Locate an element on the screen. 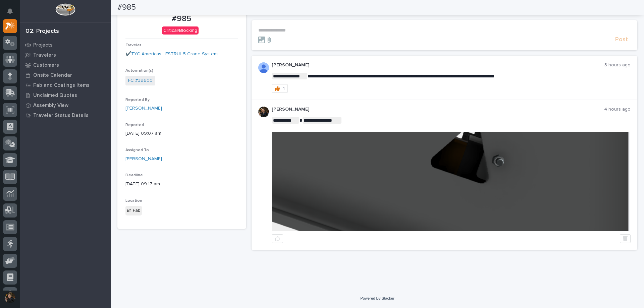  a: Fab and Coatings Items is located at coordinates (65, 86).